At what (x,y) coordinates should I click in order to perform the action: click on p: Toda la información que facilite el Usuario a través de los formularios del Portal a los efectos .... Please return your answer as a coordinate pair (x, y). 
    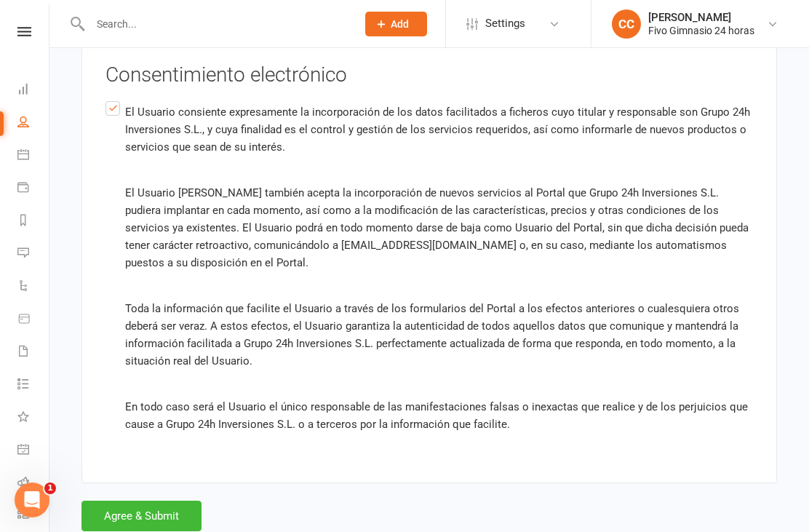
    Looking at the image, I should click on (438, 335).